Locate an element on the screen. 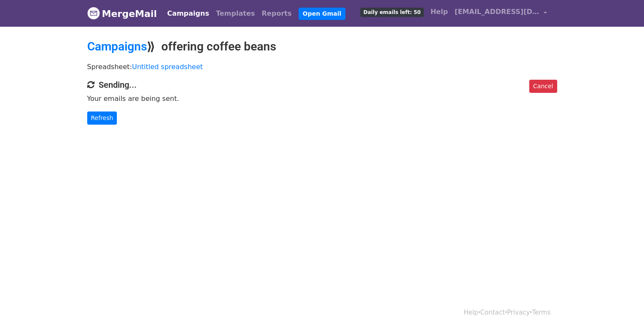  a: Refresh is located at coordinates (102, 118).